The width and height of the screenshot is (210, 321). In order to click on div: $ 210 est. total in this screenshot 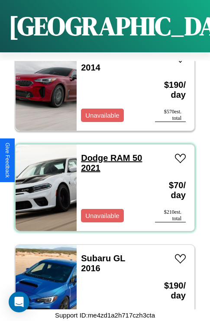, I will do `click(170, 215)`.